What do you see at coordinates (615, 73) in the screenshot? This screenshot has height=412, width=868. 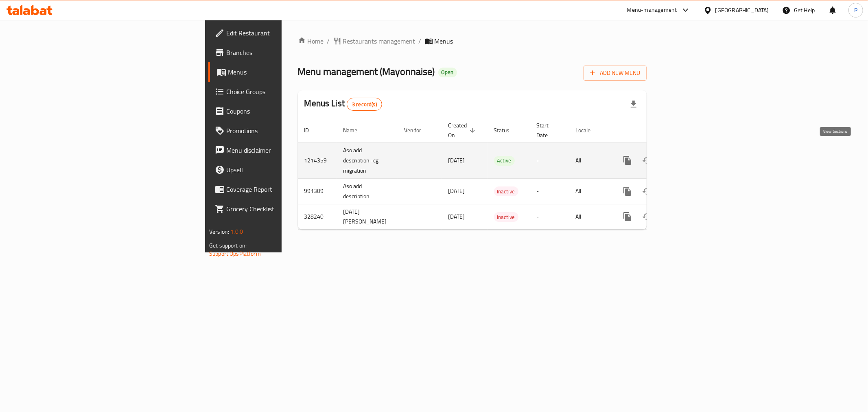 I see `span: Add New Menu` at bounding box center [615, 73].